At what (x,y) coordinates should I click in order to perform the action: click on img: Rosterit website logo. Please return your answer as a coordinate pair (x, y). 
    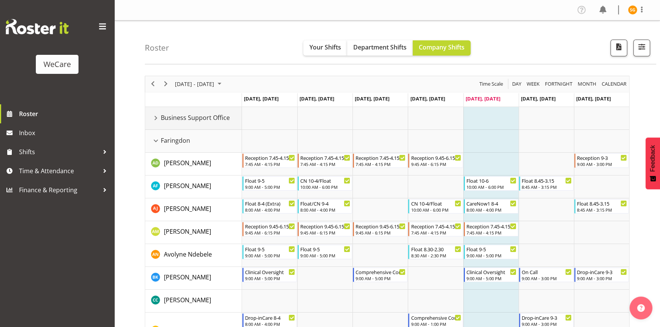
    Looking at the image, I should click on (37, 27).